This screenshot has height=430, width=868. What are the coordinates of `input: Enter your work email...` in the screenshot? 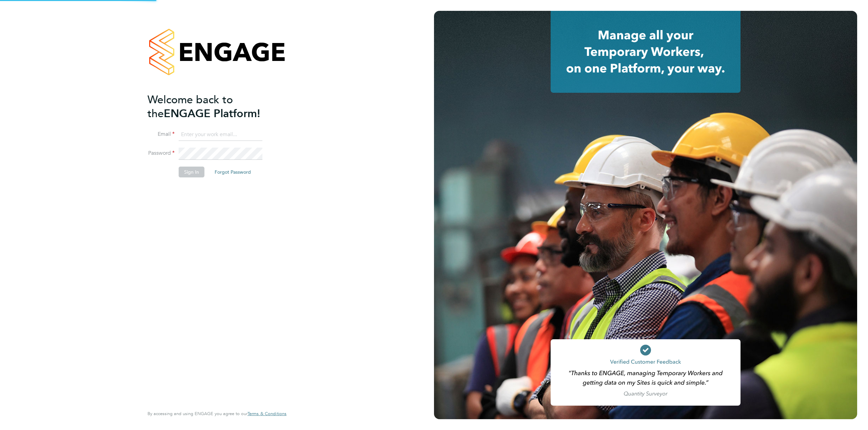 It's located at (220, 135).